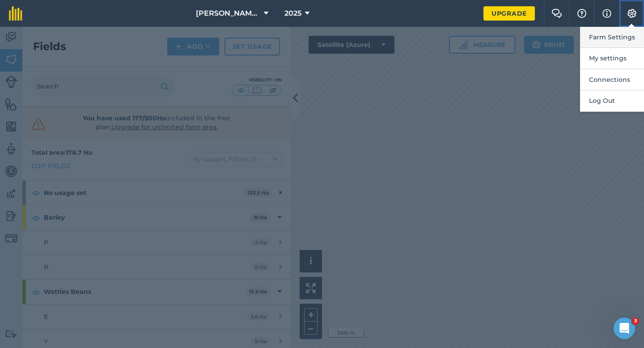 The height and width of the screenshot is (348, 644). I want to click on span: 3, so click(635, 321).